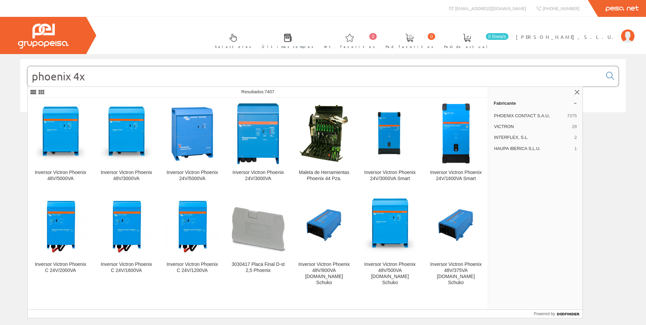 Image resolution: width=646 pixels, height=325 pixels. What do you see at coordinates (575, 137) in the screenshot?
I see `span: 2` at bounding box center [575, 137].